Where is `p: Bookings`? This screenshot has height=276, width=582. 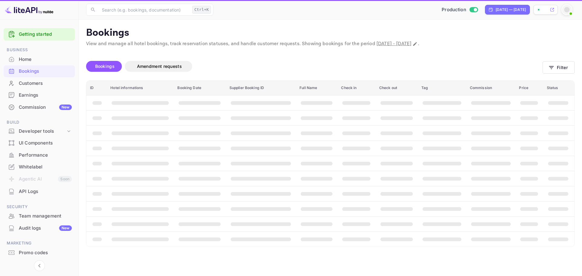 p: Bookings is located at coordinates (330, 33).